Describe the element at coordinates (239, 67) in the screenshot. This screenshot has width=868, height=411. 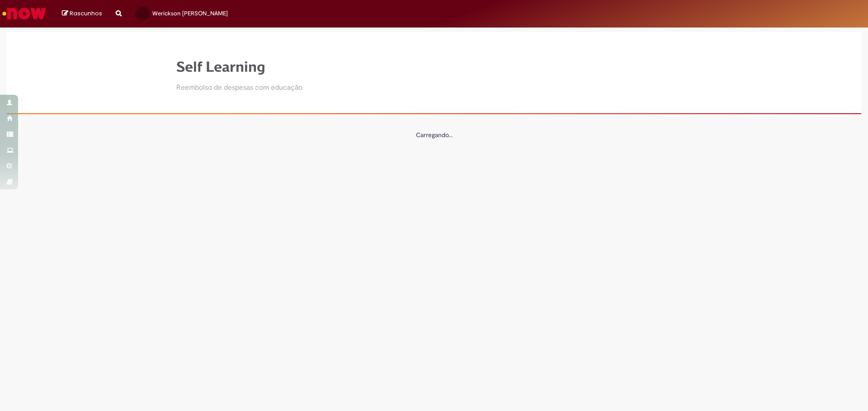
I see `h1: Self Learning` at that location.